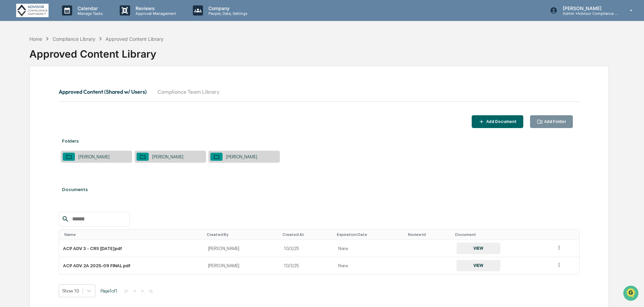 This screenshot has height=307, width=644. Describe the element at coordinates (66, 88) in the screenshot. I see `a: 🗄️Attestations` at that location.